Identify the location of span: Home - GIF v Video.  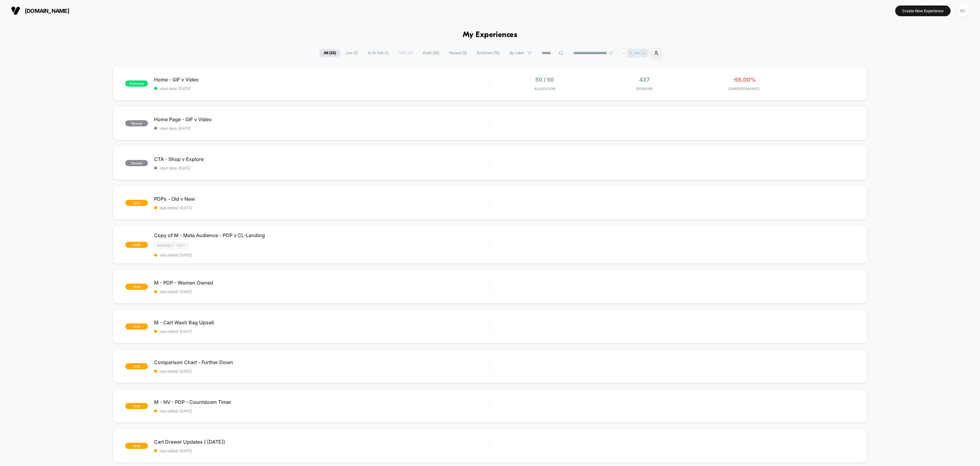
(322, 80).